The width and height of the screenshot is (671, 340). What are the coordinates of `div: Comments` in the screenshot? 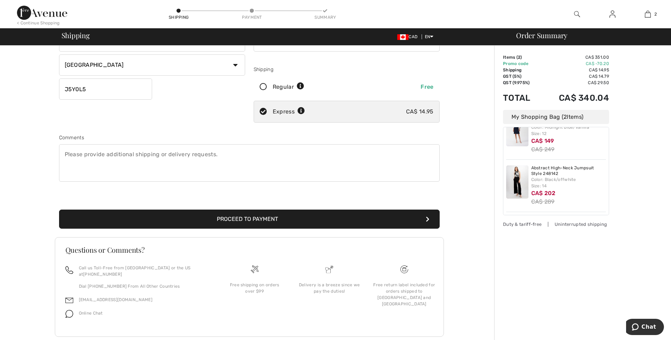 It's located at (249, 138).